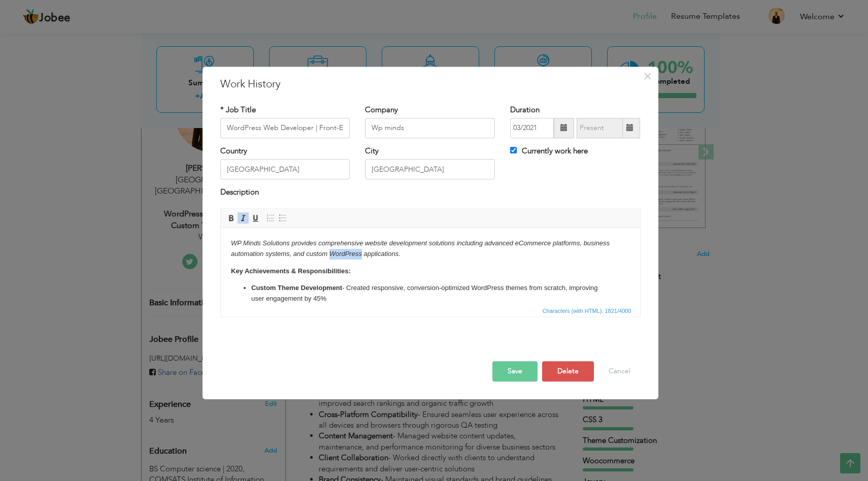 The height and width of the screenshot is (481, 868). I want to click on input: Present, so click(600, 128).